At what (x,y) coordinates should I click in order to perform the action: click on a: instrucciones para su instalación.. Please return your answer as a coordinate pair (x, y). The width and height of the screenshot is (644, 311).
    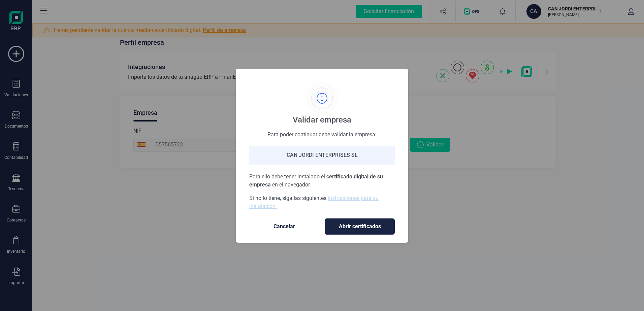
    Looking at the image, I should click on (314, 202).